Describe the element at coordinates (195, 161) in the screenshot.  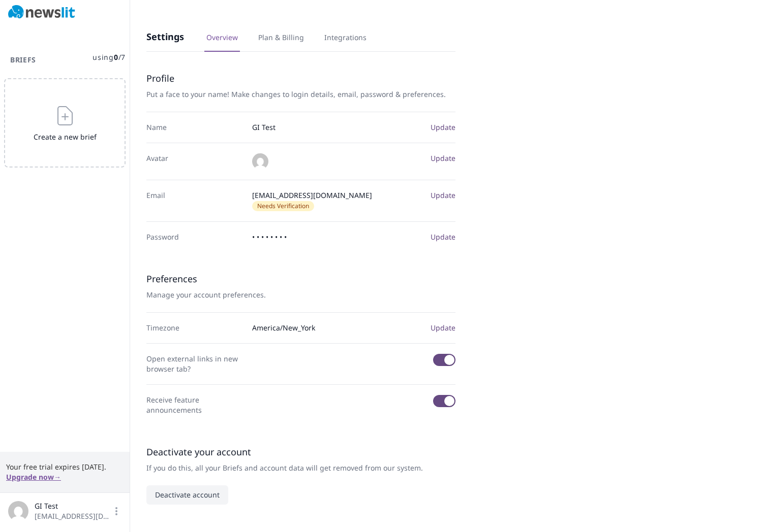
I see `dt: Avatar` at that location.